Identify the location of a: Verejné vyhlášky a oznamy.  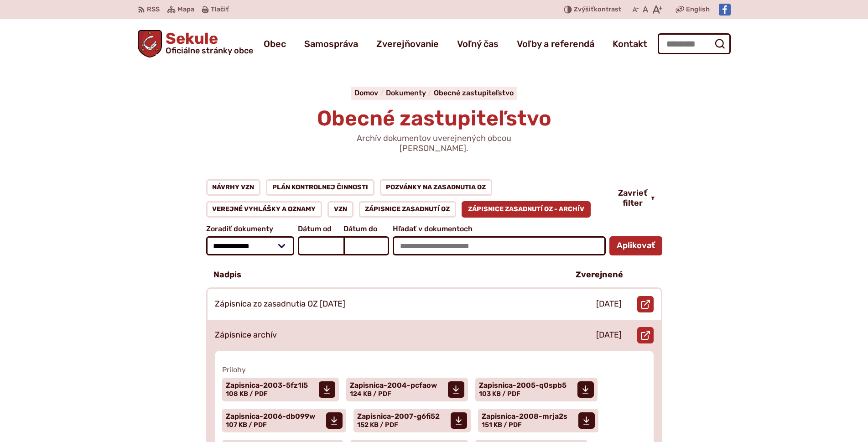
(265, 209).